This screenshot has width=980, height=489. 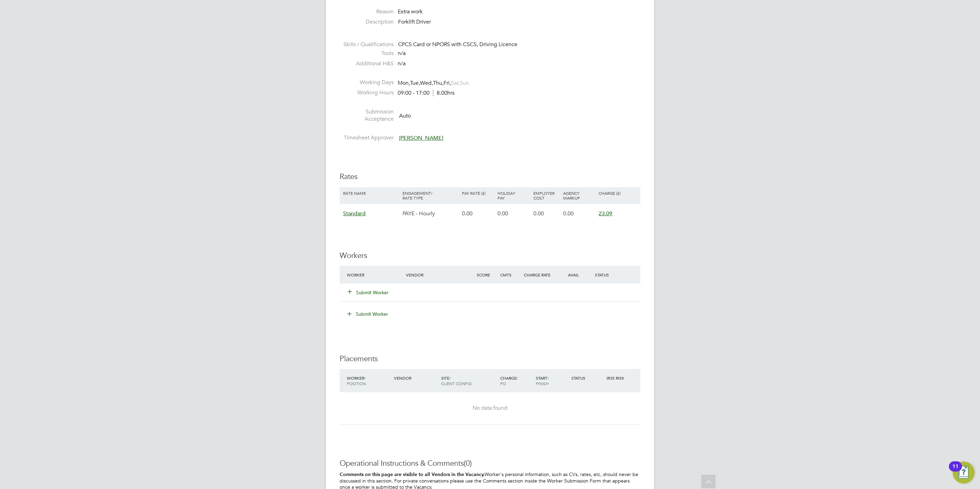 I want to click on label: Tools, so click(x=366, y=53).